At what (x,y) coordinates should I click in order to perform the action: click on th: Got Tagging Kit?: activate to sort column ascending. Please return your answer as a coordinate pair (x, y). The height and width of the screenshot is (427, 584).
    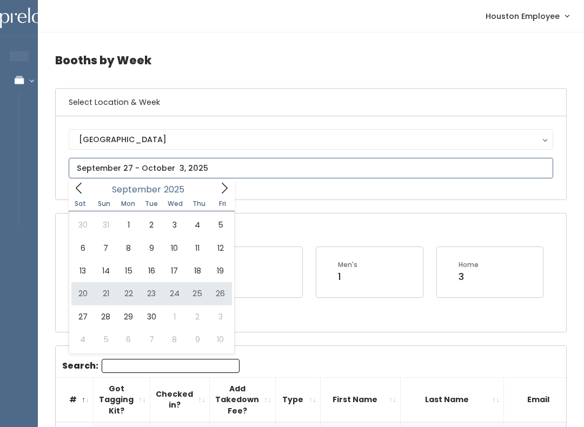
    Looking at the image, I should click on (122, 400).